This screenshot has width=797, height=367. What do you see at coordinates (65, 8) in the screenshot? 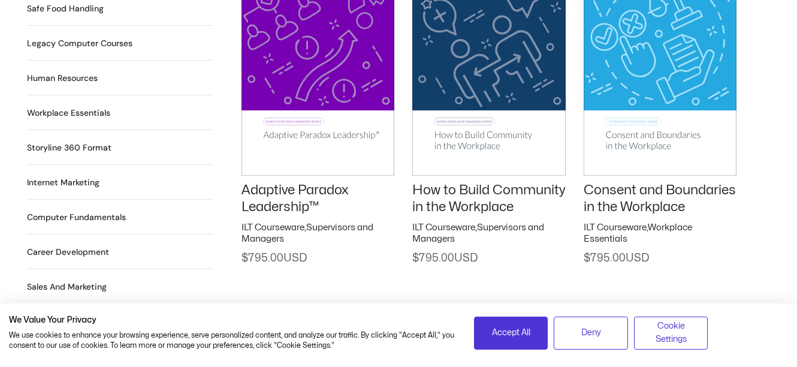
I see `a: Visit product category Safe Food Handling` at bounding box center [65, 8].